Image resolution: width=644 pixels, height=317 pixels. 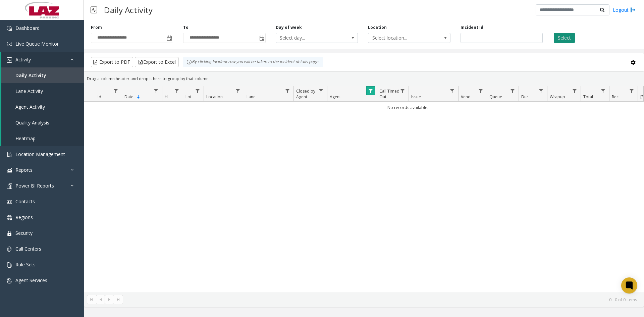 I want to click on div: By clicking Incident row you will be taken to the incident details page., so click(x=253, y=62).